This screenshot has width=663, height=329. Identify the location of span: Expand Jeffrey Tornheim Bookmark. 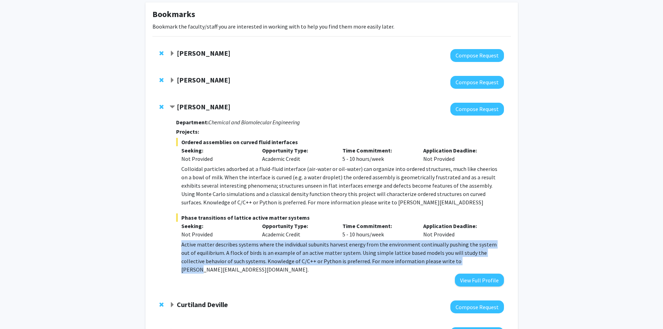
(172, 80).